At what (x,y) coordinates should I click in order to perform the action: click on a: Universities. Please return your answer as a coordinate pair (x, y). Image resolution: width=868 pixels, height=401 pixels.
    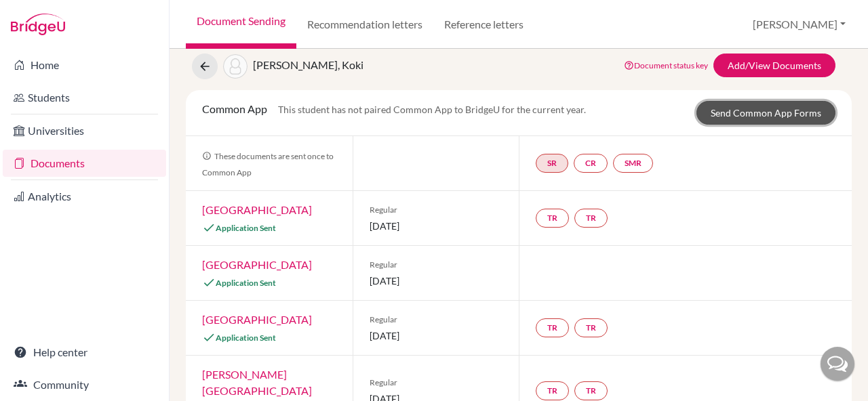
    Looking at the image, I should click on (84, 131).